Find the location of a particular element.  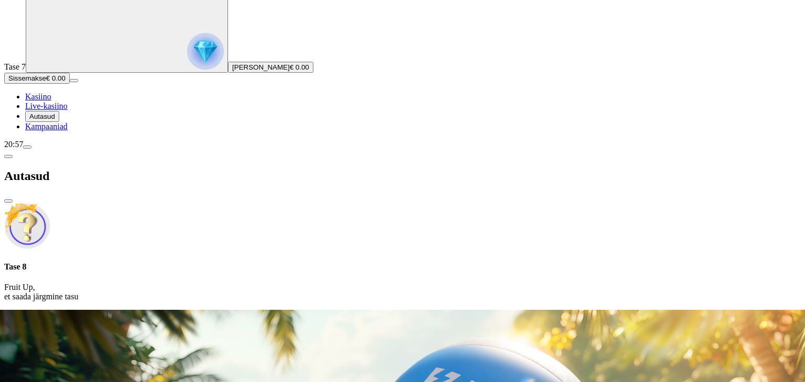

span: Sissemakse is located at coordinates (27, 78).